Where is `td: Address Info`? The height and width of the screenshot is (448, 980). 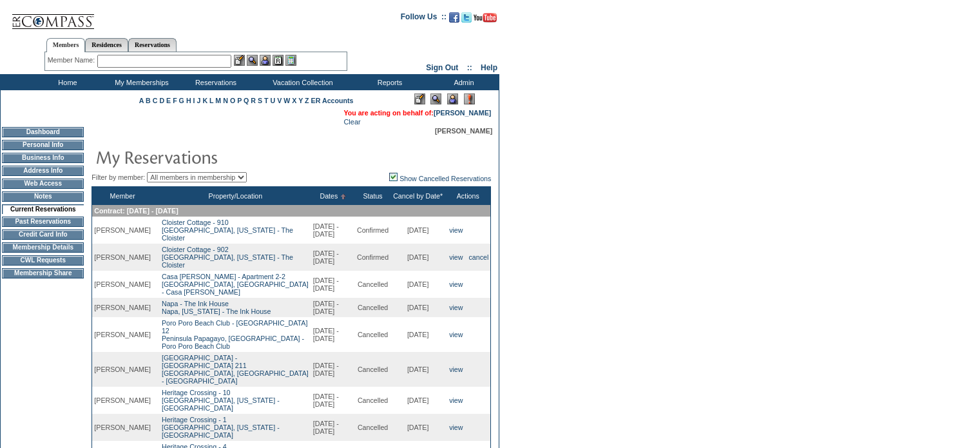 td: Address Info is located at coordinates (43, 171).